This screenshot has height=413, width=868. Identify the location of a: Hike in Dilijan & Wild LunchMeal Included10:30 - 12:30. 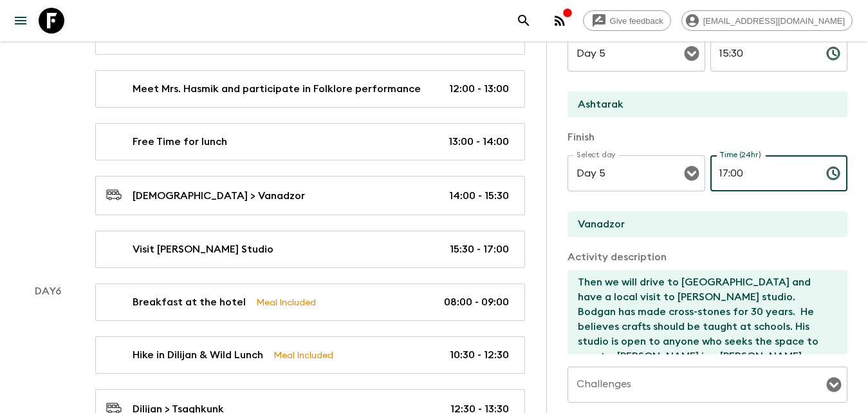
(310, 355).